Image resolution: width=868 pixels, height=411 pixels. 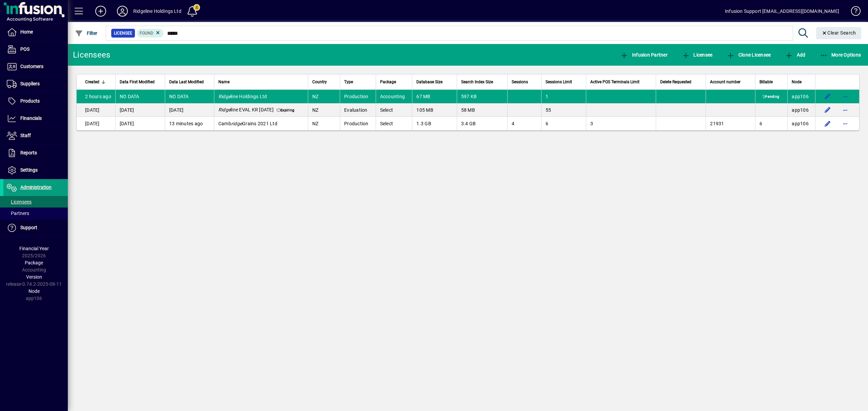 What do you see at coordinates (86, 34) in the screenshot?
I see `span: Filter` at bounding box center [86, 34].